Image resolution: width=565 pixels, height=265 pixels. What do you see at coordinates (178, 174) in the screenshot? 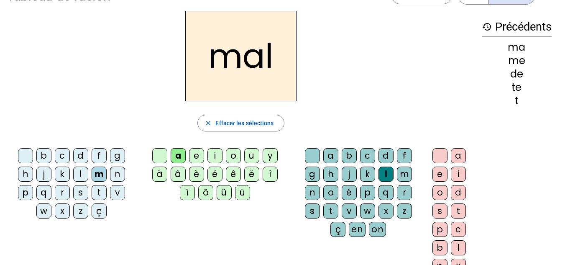
I see `div: â` at bounding box center [178, 174].